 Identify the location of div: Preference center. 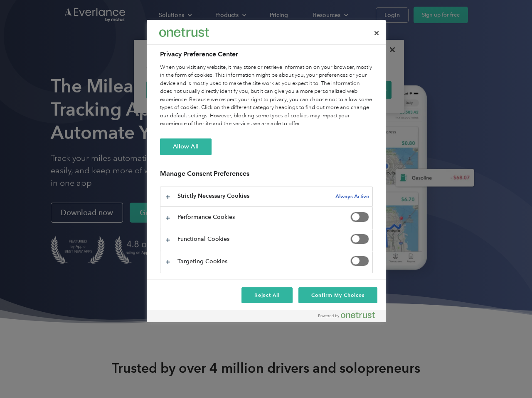
(266, 171).